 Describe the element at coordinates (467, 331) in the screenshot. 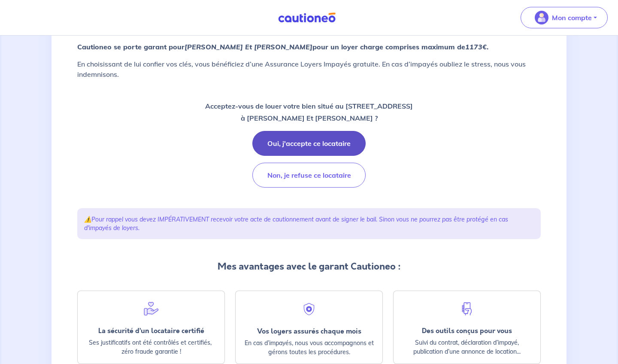

I see `div: Des outils conçus pour vous` at that location.